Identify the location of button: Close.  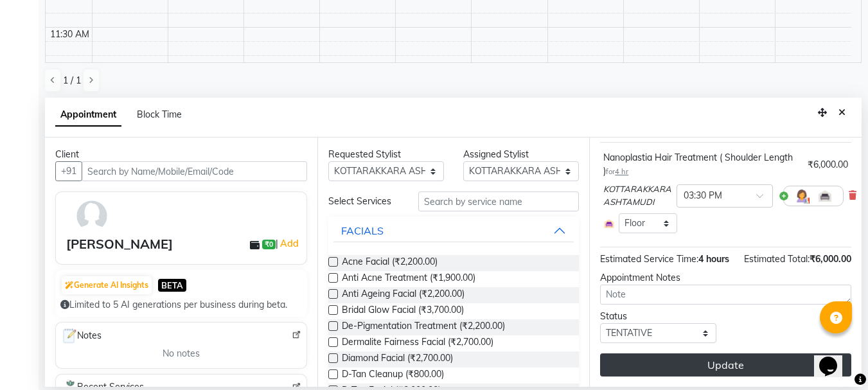
(842, 113).